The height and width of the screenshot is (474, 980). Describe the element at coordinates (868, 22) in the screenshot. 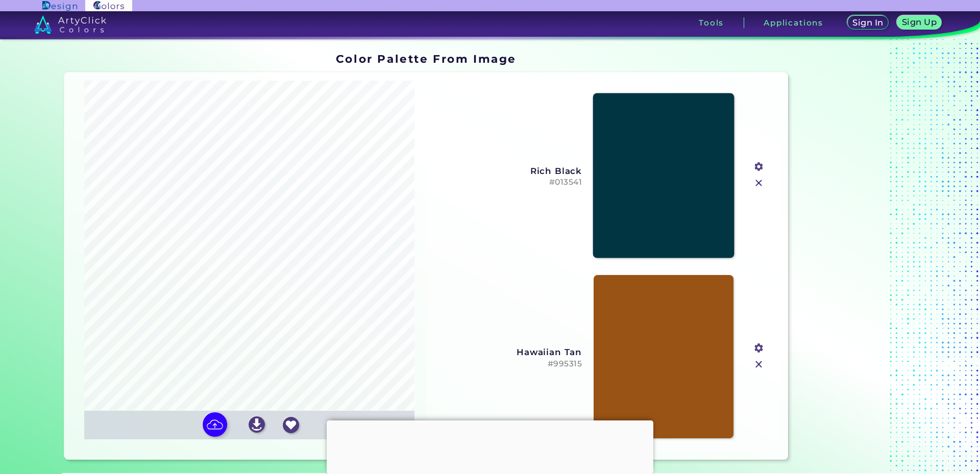

I see `h5: Sign In` at that location.